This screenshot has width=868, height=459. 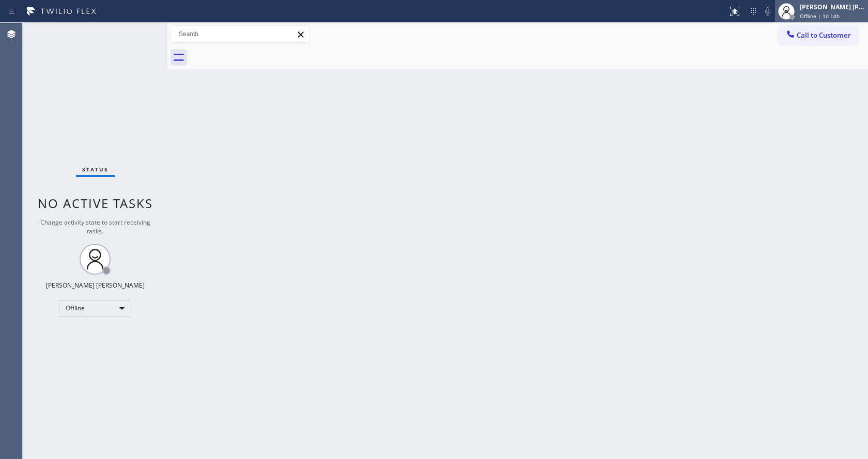 What do you see at coordinates (95, 169) in the screenshot?
I see `span: Status` at bounding box center [95, 169].